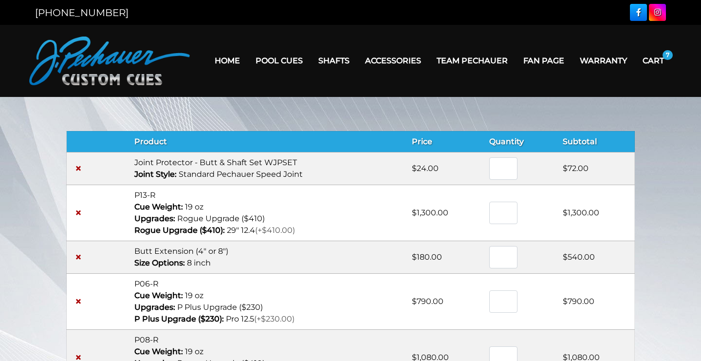 The image size is (701, 361). What do you see at coordinates (267, 307) in the screenshot?
I see `p: P Plus Upgrade ($230)` at bounding box center [267, 307].